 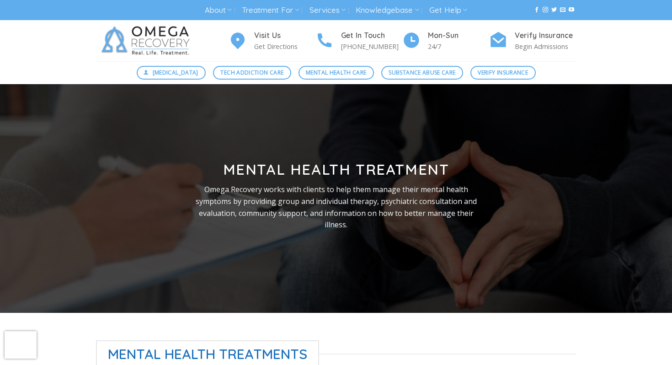 I want to click on span: Substance Abuse Care, so click(x=422, y=72).